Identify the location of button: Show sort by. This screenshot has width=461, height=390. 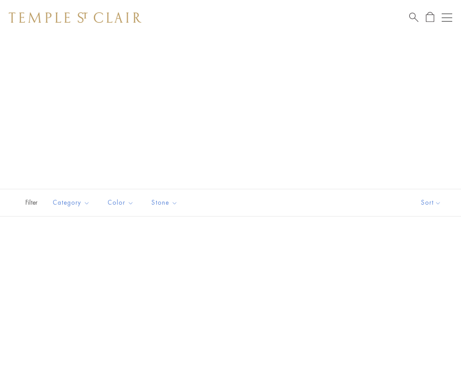
(431, 202).